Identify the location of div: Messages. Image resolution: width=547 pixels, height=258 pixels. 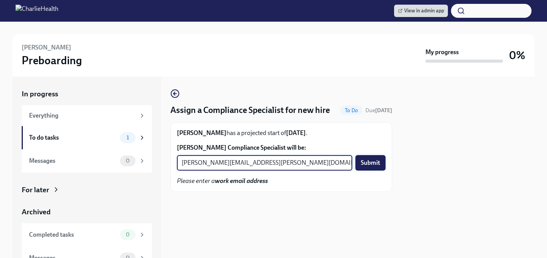
(73, 161).